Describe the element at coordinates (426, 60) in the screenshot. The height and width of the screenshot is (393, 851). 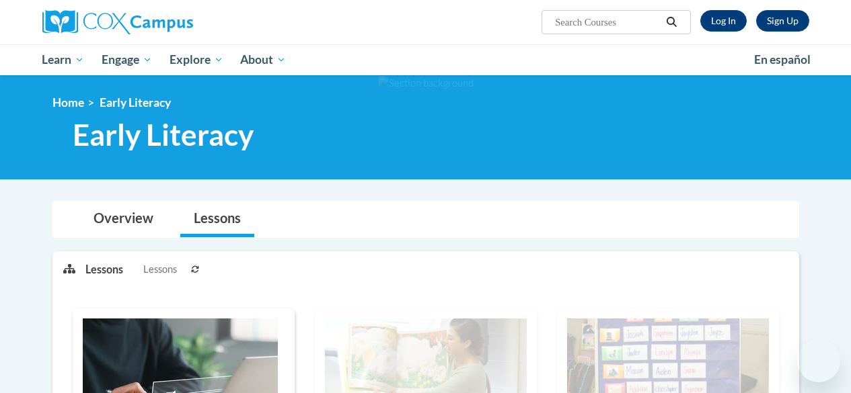
I see `div: Main menu` at that location.